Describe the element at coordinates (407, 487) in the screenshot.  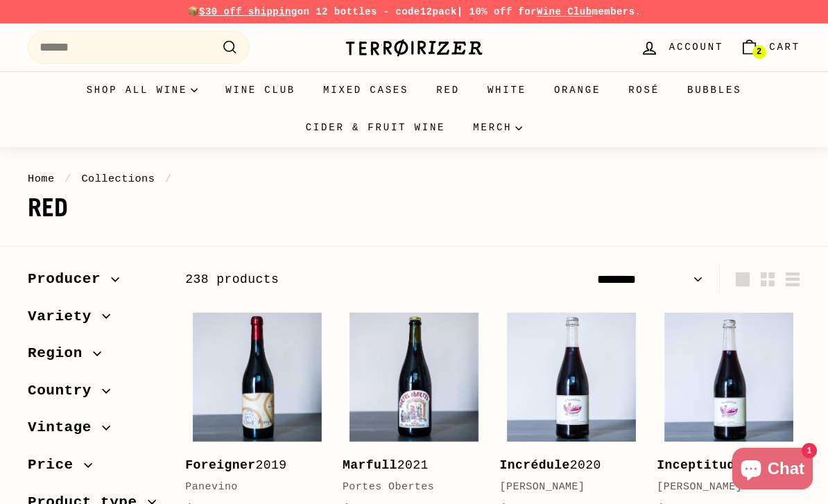
I see `div: Portes Obertes` at that location.